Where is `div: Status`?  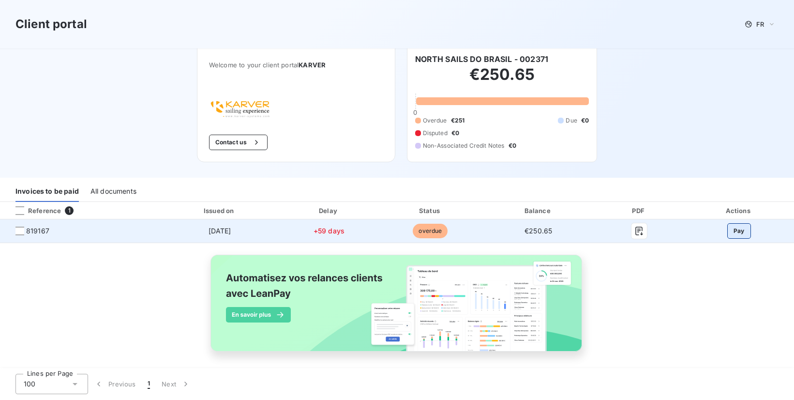
div: Status is located at coordinates (431, 211).